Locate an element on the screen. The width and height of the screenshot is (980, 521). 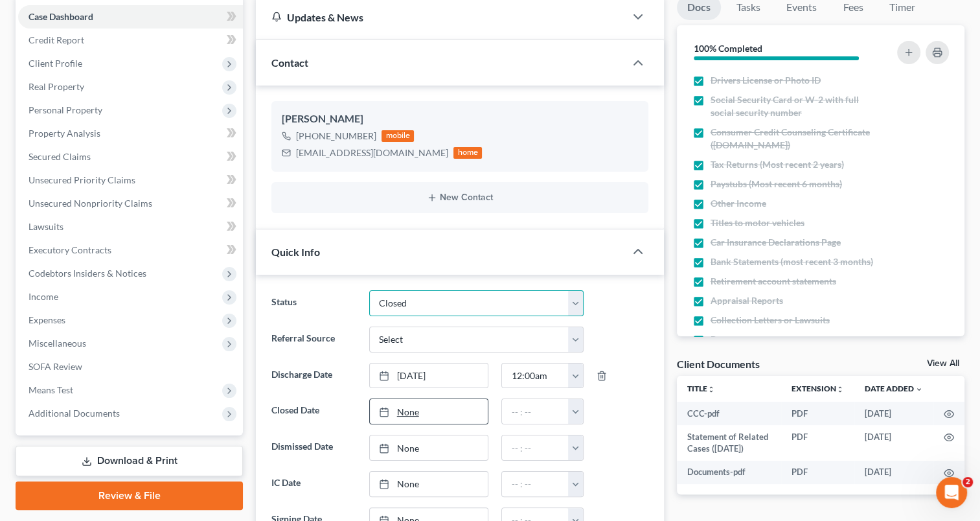
span: Secured Claims is located at coordinates (60, 156).